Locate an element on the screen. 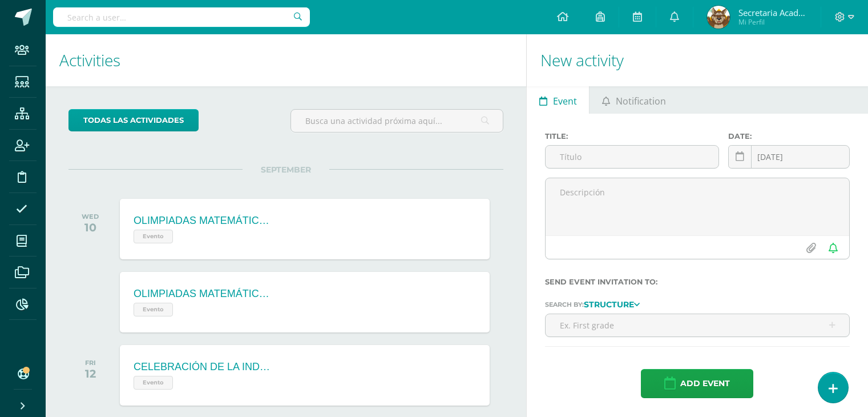 This screenshot has height=417, width=868. button: Add event is located at coordinates (697, 384).